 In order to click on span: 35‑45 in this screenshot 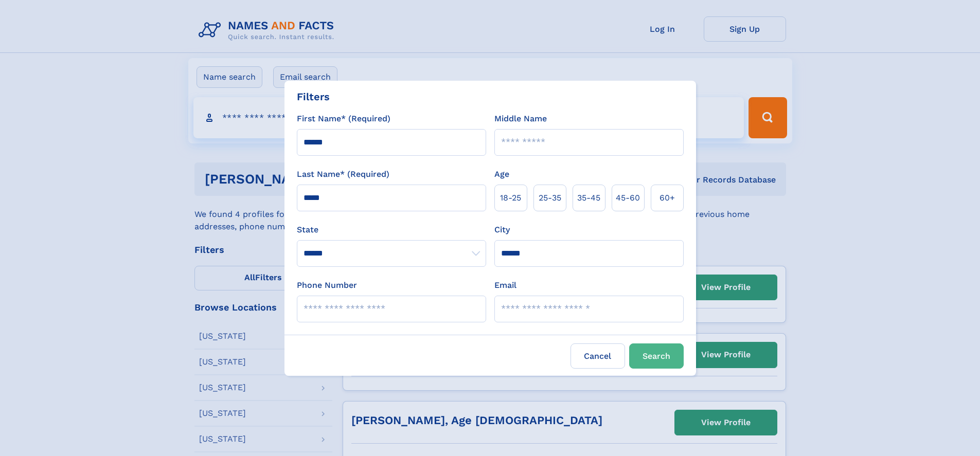, I will do `click(588, 198)`.